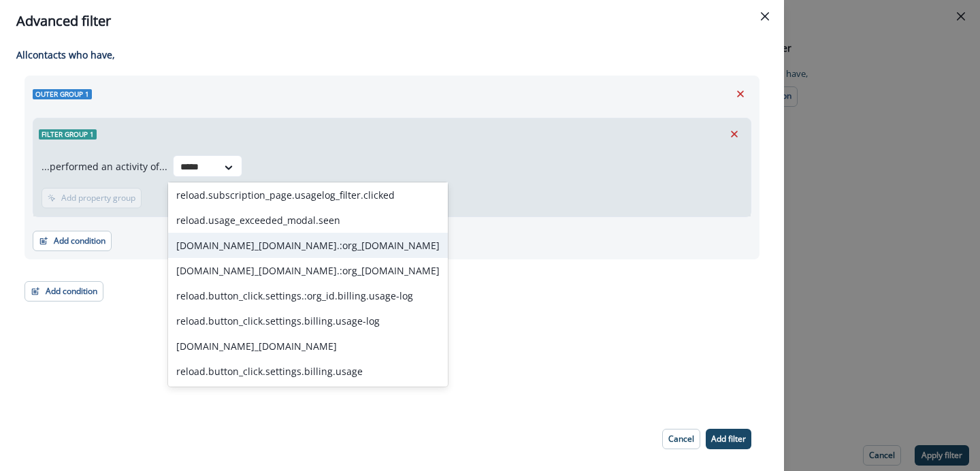 The width and height of the screenshot is (980, 471). What do you see at coordinates (307, 219) in the screenshot?
I see `div: reload.usage_exceeded_modal.seen` at bounding box center [307, 219].